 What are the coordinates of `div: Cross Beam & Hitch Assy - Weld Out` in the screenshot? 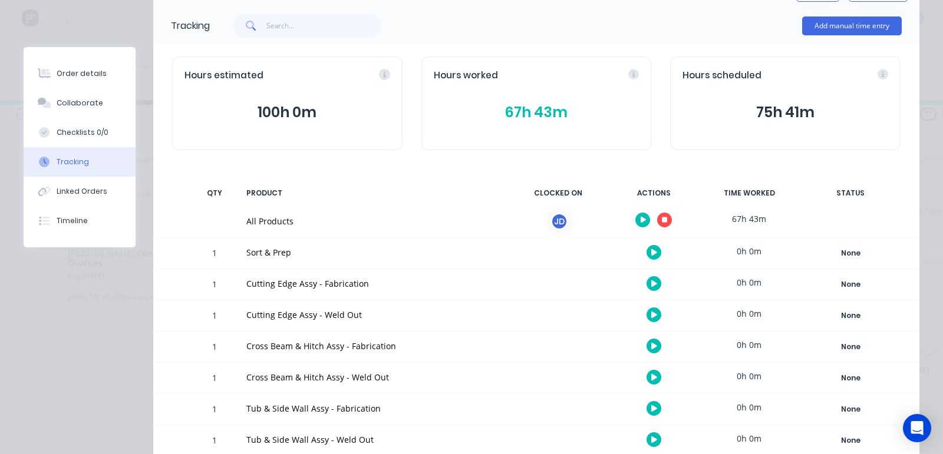 It's located at (373, 377).